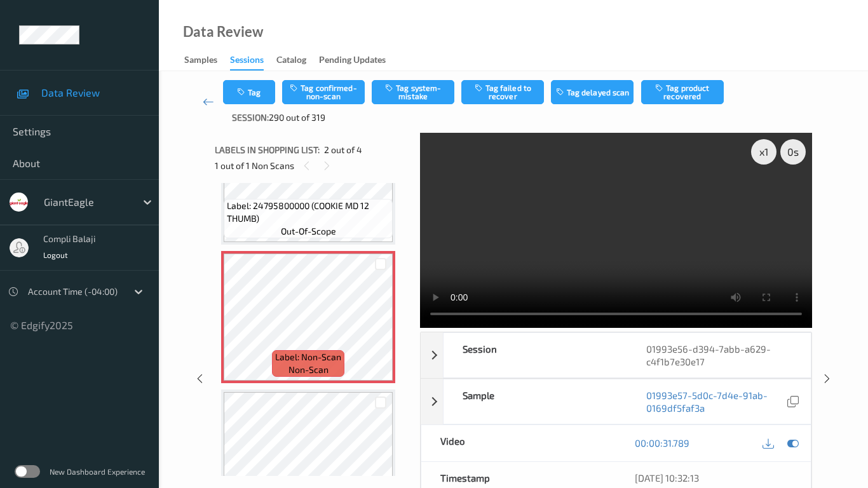 Image resolution: width=868 pixels, height=488 pixels. Describe the element at coordinates (308, 369) in the screenshot. I see `span: non-scan` at that location.